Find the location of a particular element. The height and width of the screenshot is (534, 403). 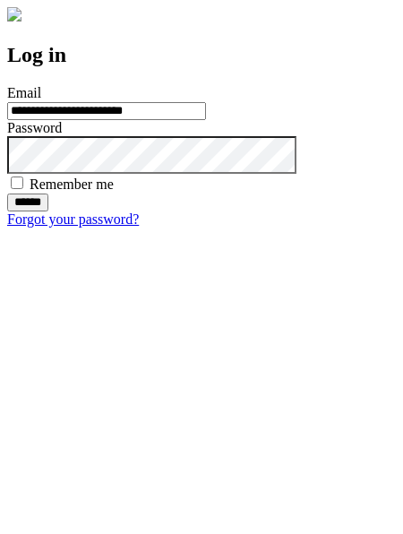

label: Remember me is located at coordinates (72, 184).